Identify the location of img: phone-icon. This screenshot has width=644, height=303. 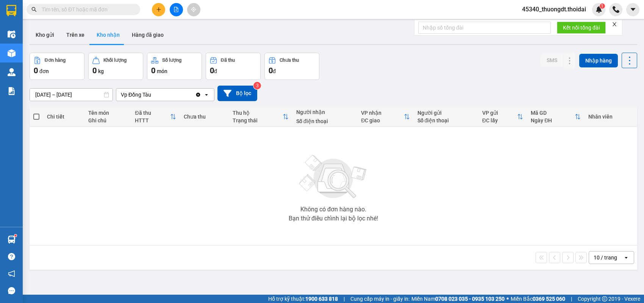
(616, 10).